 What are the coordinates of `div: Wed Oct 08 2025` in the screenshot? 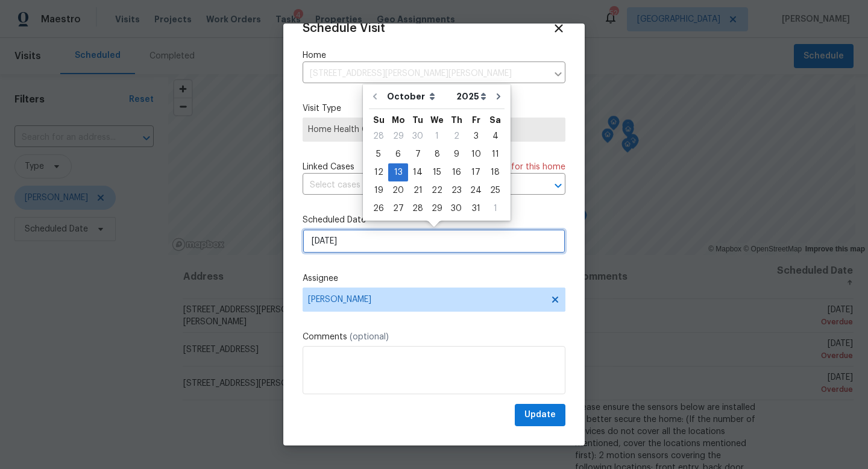 It's located at (437, 155).